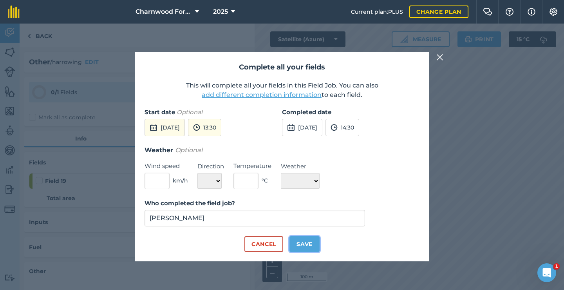 This screenshot has width=564, height=290. Describe the element at coordinates (14, 12) in the screenshot. I see `img: fieldmargin Logo` at that location.